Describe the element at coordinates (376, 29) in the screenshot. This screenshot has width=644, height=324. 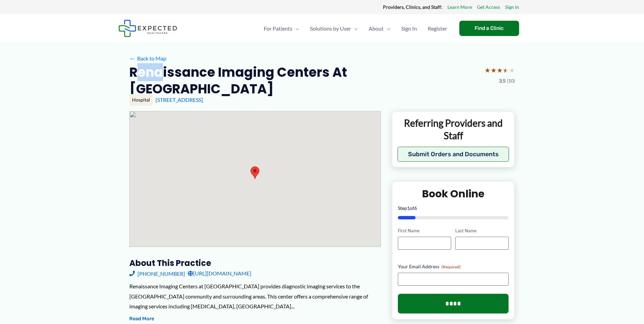
I see `span: About` at that location.